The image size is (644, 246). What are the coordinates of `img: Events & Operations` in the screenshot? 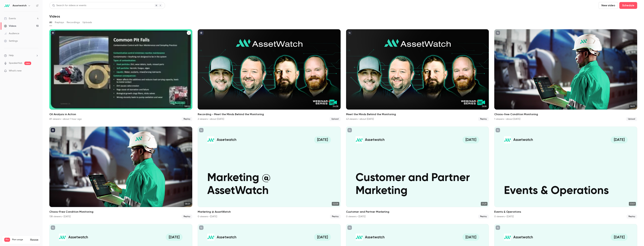 It's located at (507, 140).